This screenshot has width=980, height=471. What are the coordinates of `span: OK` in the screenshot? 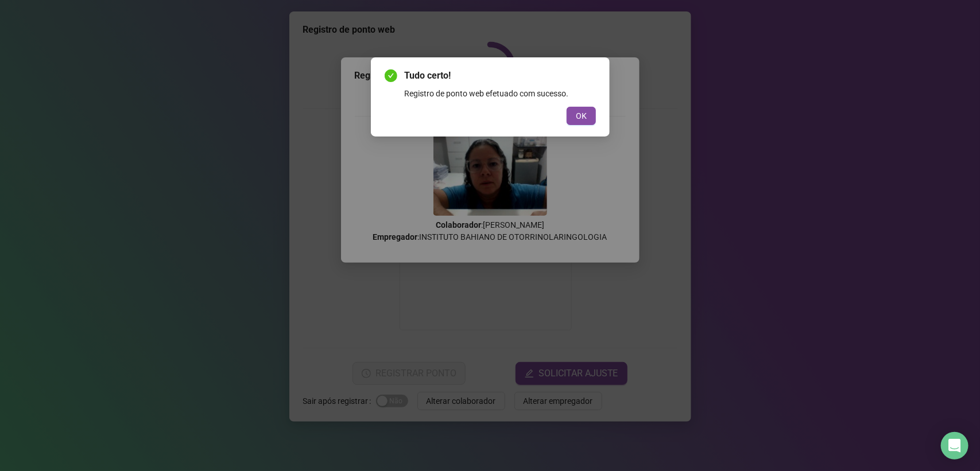 It's located at (581, 116).